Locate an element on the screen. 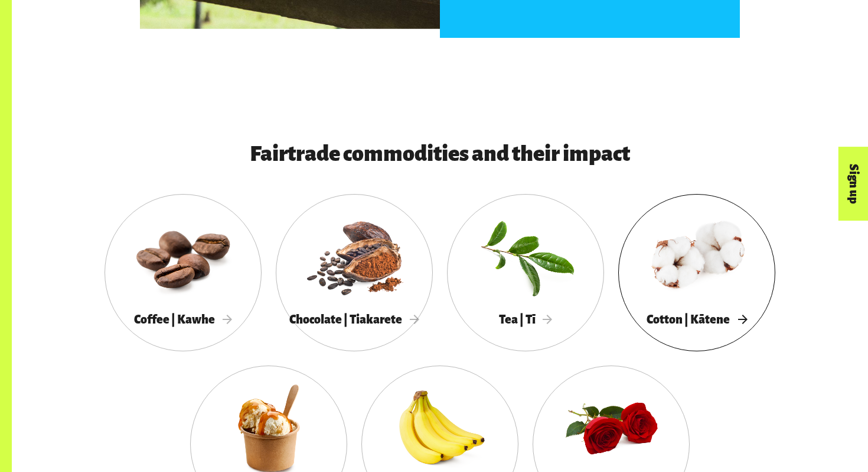 Image resolution: width=868 pixels, height=472 pixels. a: Coffee | Kawhe is located at coordinates (183, 273).